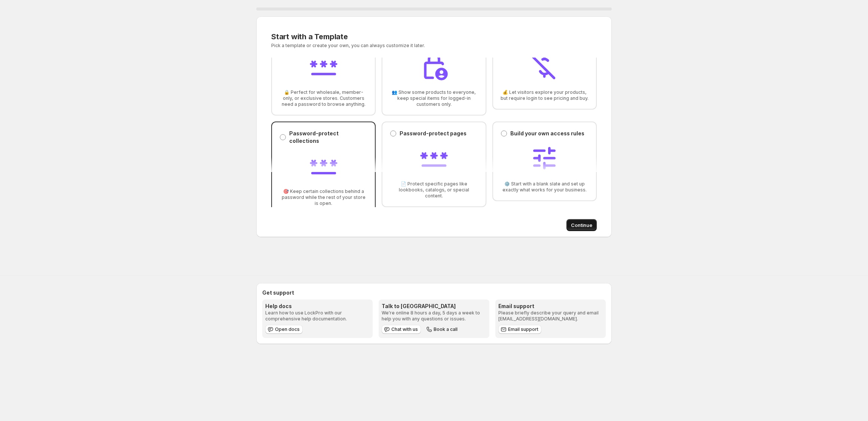 This screenshot has height=421, width=868. I want to click on span: Start with a Template, so click(310, 36).